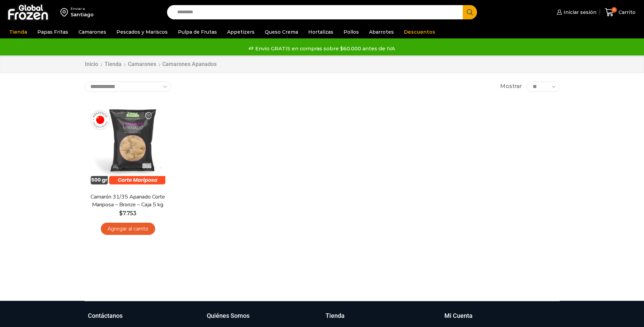 The height and width of the screenshot is (327, 644). Describe the element at coordinates (189, 64) in the screenshot. I see `h1: Camarones Apanados` at that location.